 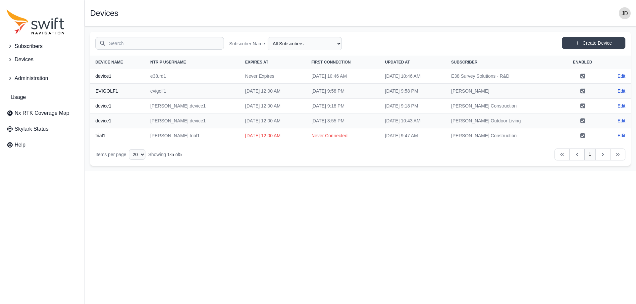 What do you see at coordinates (171, 155) in the screenshot?
I see `span: 1 - 5` at bounding box center [171, 155].